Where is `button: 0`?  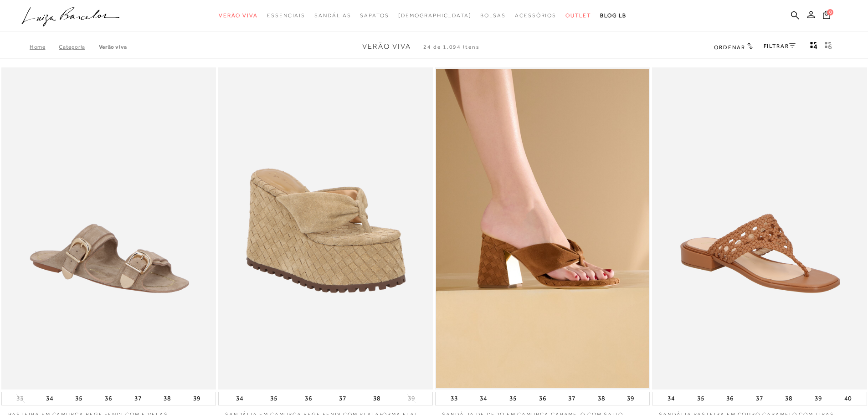 button: 0 is located at coordinates (827, 16).